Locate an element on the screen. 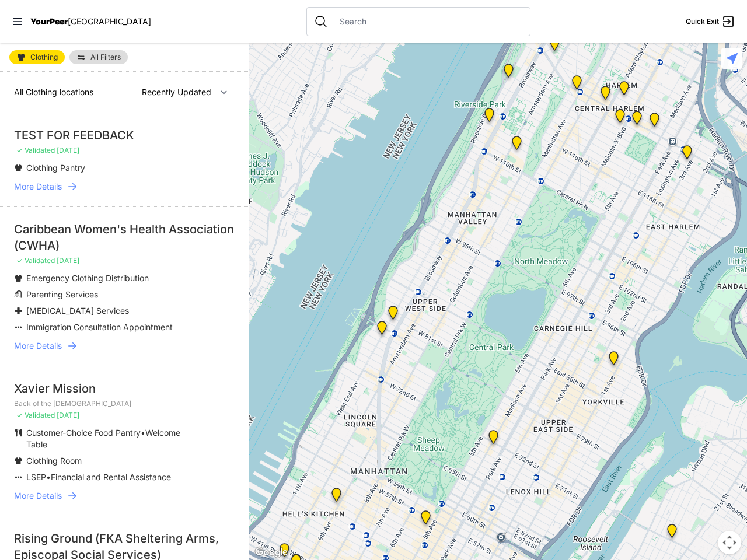 This screenshot has height=560, width=747. div: Ford Hall is located at coordinates (489, 118).